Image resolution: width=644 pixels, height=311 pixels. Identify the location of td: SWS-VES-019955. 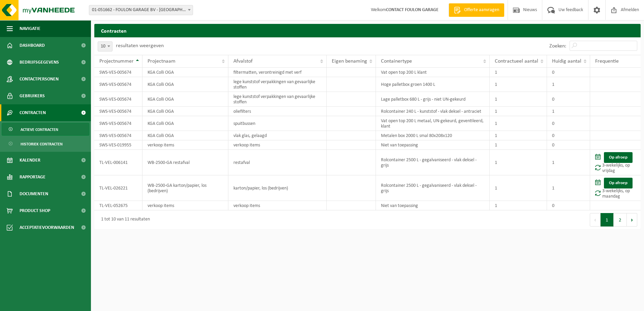
(118, 145).